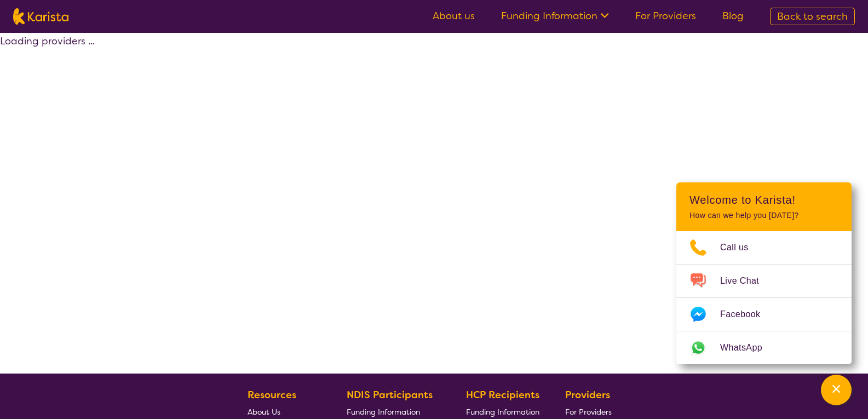 This screenshot has height=419, width=868. What do you see at coordinates (748, 348) in the screenshot?
I see `span: WhatsApp` at bounding box center [748, 348].